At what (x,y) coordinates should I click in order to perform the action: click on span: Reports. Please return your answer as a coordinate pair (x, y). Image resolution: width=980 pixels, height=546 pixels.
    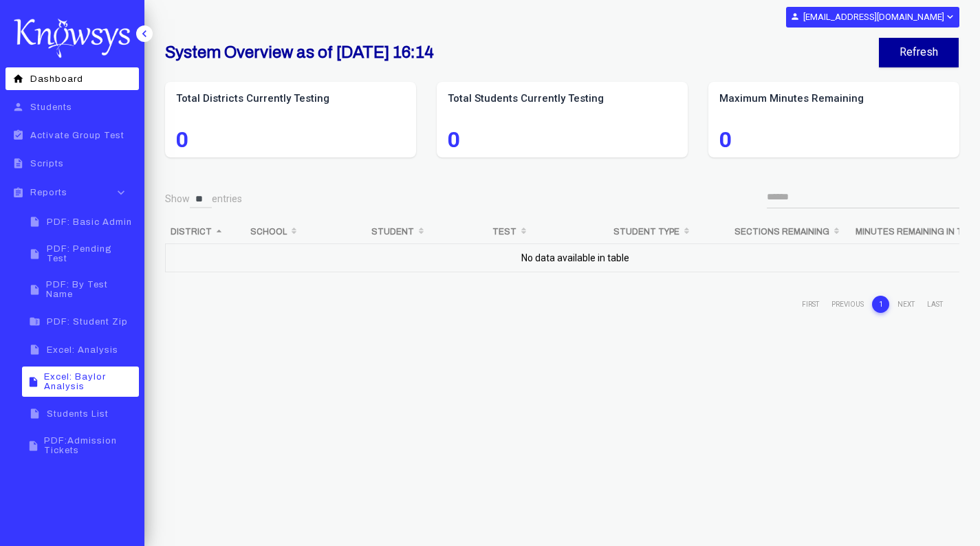
    Looking at the image, I should click on (49, 192).